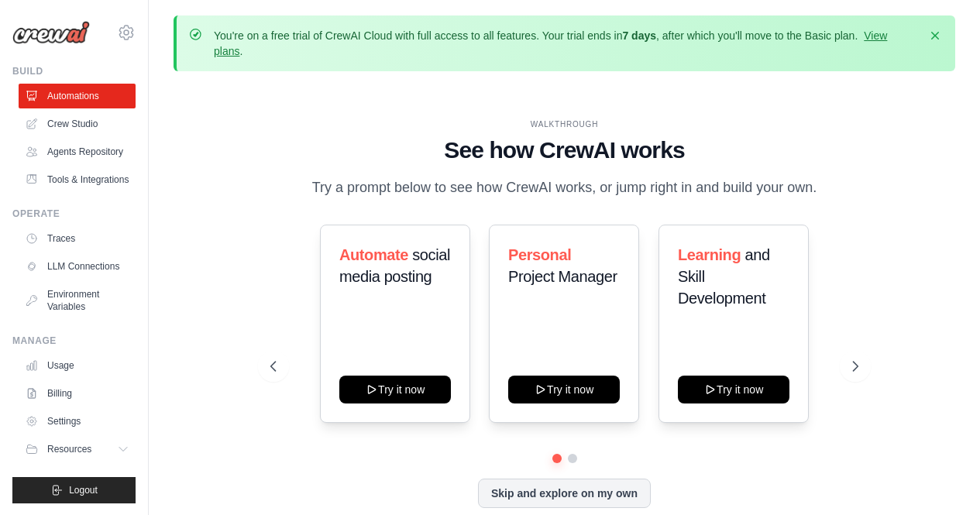 The width and height of the screenshot is (980, 515). What do you see at coordinates (562, 277) in the screenshot?
I see `span: Project Manager` at bounding box center [562, 277].